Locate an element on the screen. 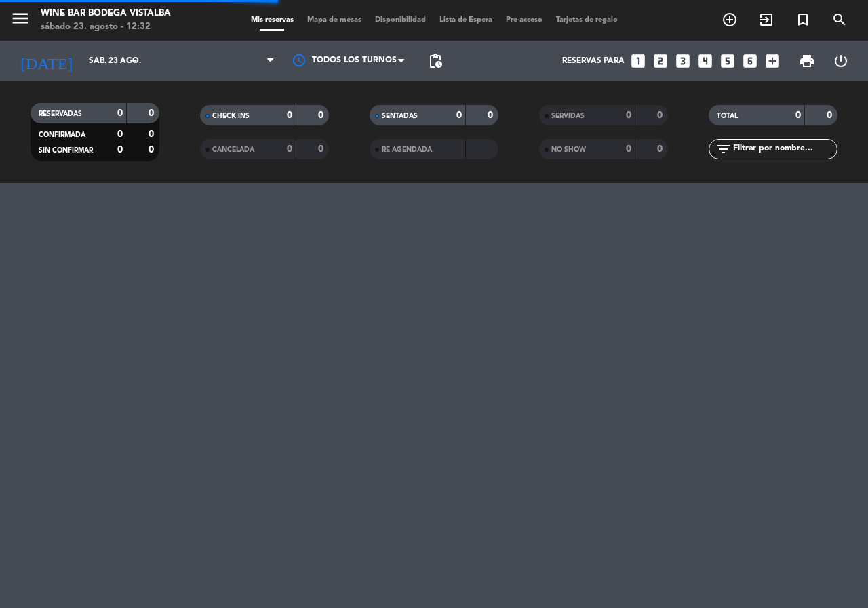 Image resolution: width=868 pixels, height=608 pixels. i: looks_4 is located at coordinates (705, 61).